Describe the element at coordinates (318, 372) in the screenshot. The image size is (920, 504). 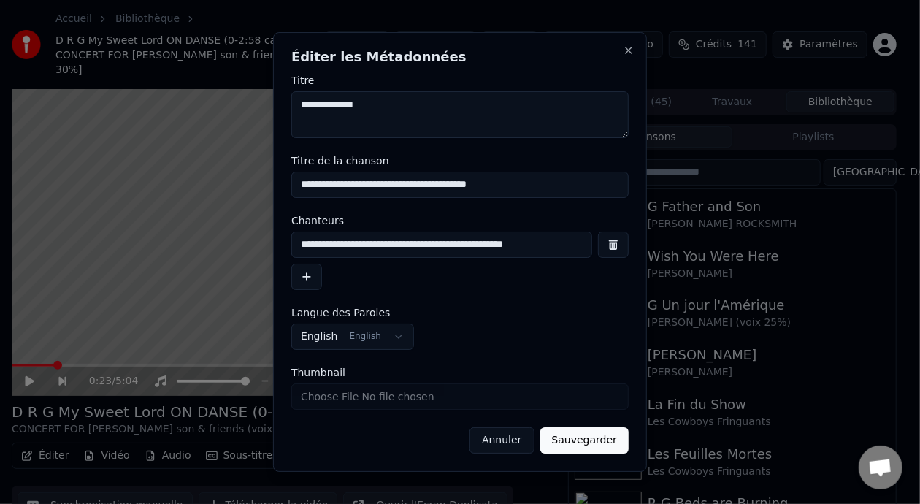
I see `span: Thumbnail` at that location.